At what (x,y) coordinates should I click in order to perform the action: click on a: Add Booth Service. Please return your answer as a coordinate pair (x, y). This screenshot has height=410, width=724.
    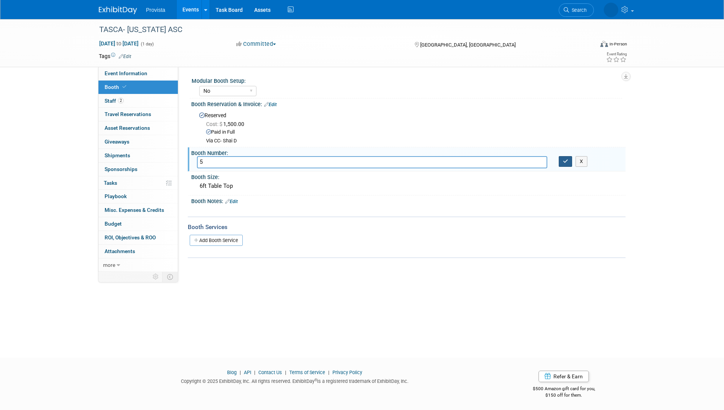
    Looking at the image, I should click on (216, 240).